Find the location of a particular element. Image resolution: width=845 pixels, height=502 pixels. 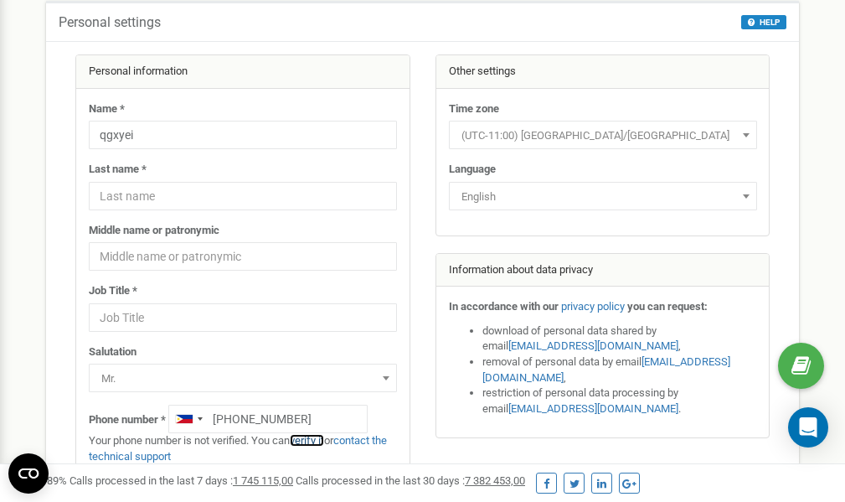

button: Open CMP widget is located at coordinates (28, 473).